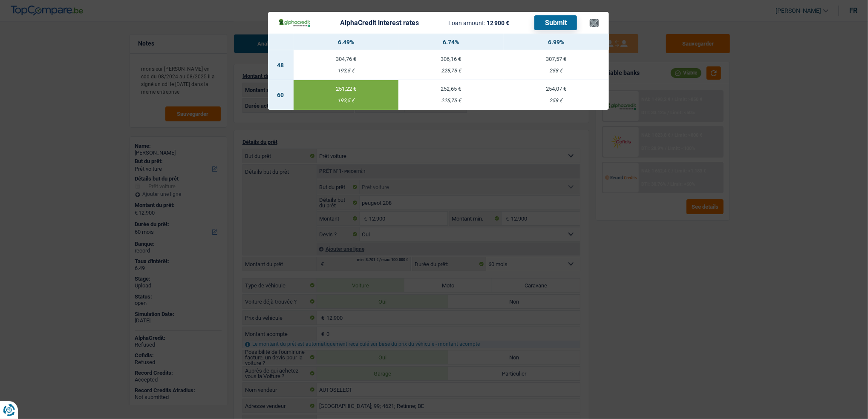 The width and height of the screenshot is (868, 419). Describe the element at coordinates (295, 23) in the screenshot. I see `img: AlphaCredit` at that location.